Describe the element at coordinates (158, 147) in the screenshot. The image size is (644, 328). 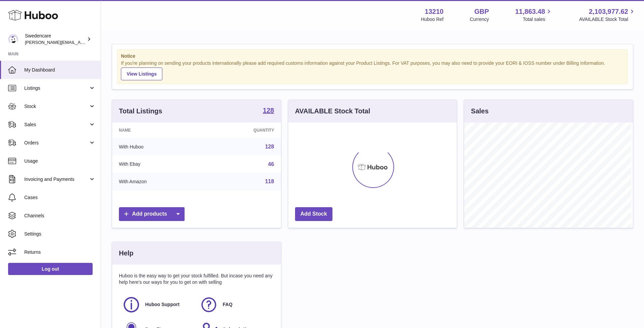
I see `td: With Huboo` at that location.